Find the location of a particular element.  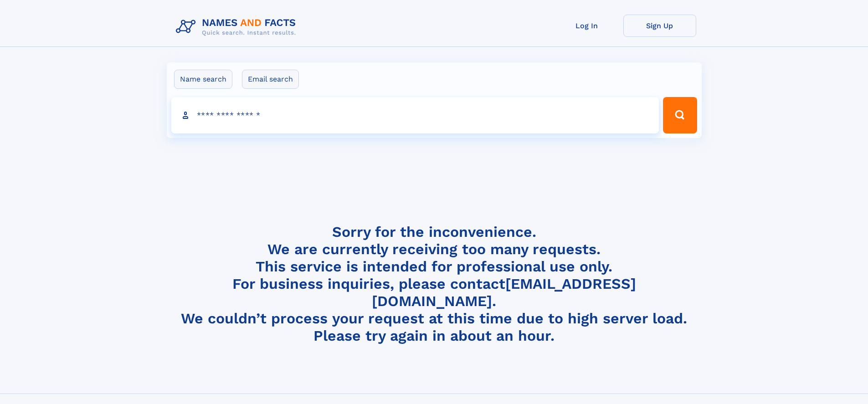

input: search input is located at coordinates (415, 115).